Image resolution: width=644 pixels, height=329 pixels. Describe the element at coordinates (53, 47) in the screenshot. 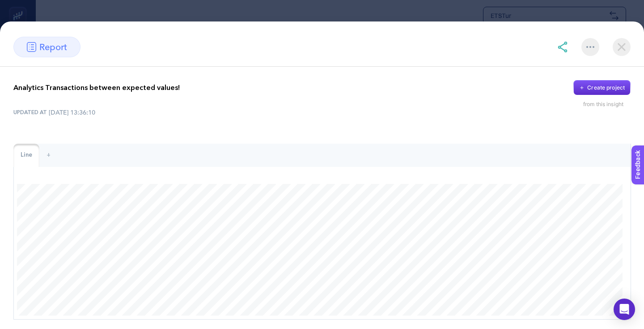

I see `span: report` at that location.